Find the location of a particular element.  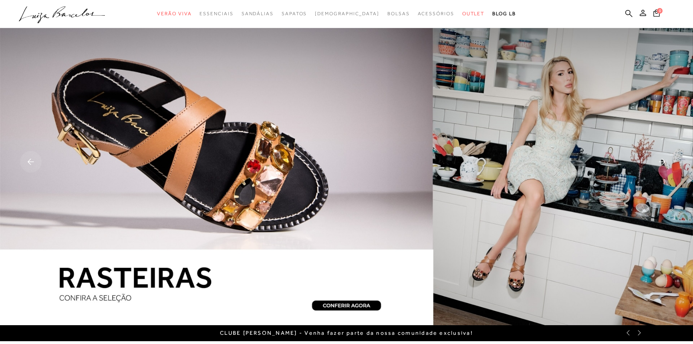

span: Acessórios is located at coordinates (436, 14).